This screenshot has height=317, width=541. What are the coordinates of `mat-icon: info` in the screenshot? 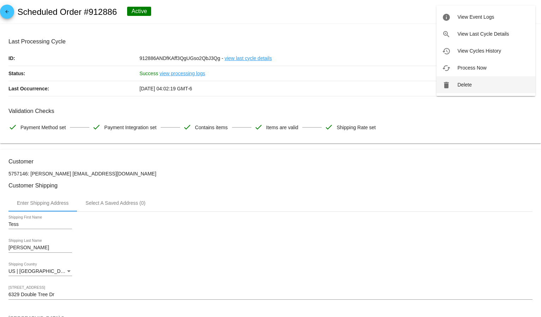 It's located at (446, 17).